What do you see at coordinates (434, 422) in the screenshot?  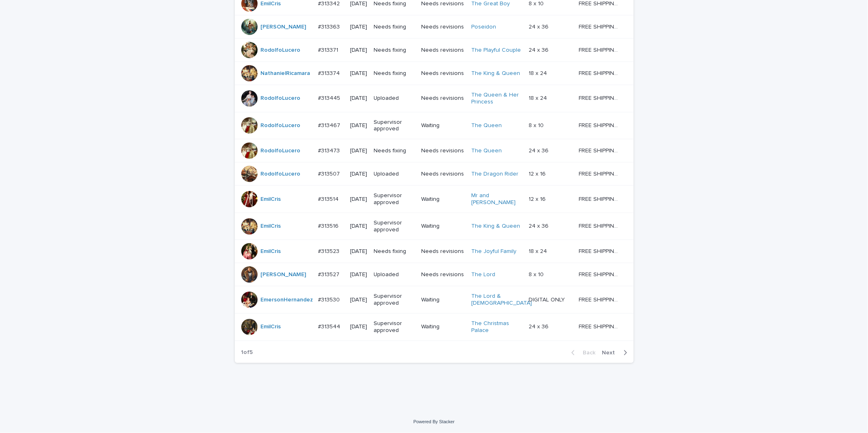 I see `a: Powered By Stacker` at bounding box center [434, 422].